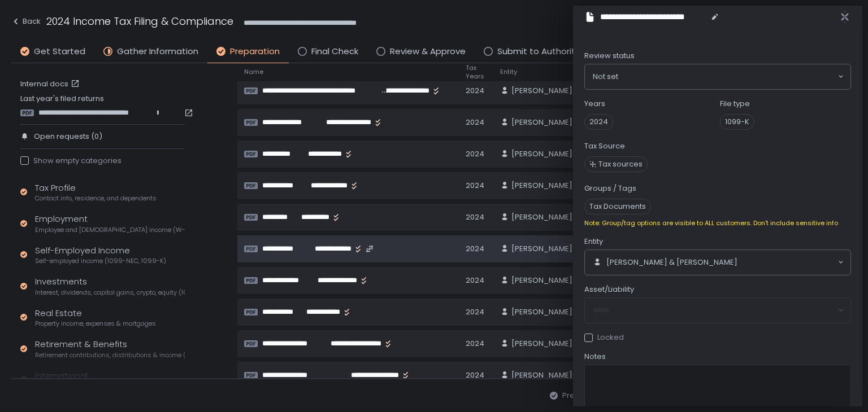 The height and width of the screenshot is (412, 868). What do you see at coordinates (610, 188) in the screenshot?
I see `label: Groups / Tags` at bounding box center [610, 188].